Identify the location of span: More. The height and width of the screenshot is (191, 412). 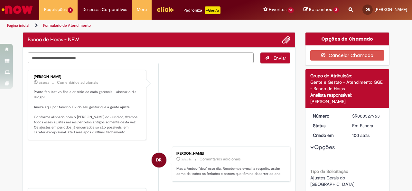
(142, 10).